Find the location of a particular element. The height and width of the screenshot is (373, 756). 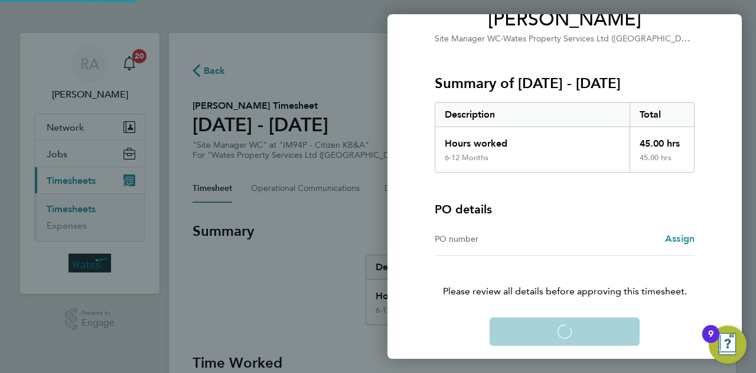

div: Summary of 20 - 26 Sep 2025 is located at coordinates (565, 137).